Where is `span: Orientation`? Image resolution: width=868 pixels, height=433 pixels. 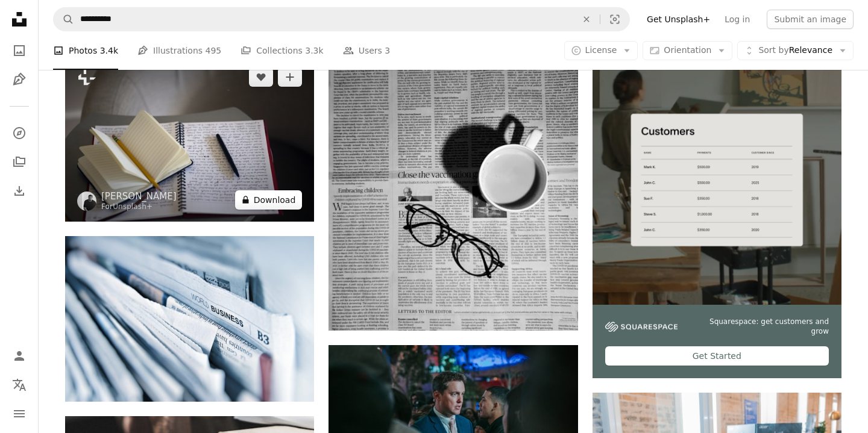 span: Orientation is located at coordinates (687, 50).